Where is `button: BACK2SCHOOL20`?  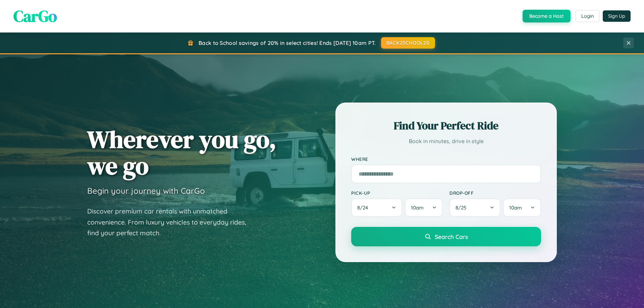 button: BACK2SCHOOL20 is located at coordinates (408, 43).